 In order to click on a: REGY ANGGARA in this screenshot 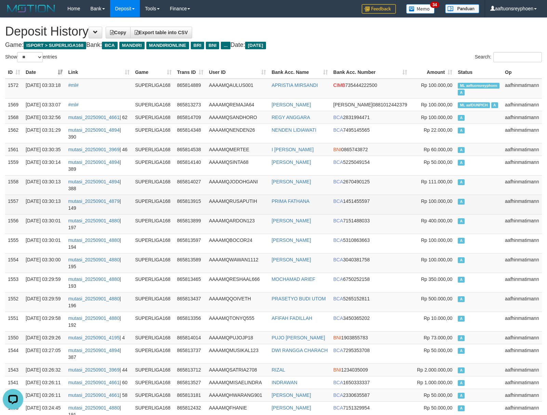, I will do `click(291, 117)`.